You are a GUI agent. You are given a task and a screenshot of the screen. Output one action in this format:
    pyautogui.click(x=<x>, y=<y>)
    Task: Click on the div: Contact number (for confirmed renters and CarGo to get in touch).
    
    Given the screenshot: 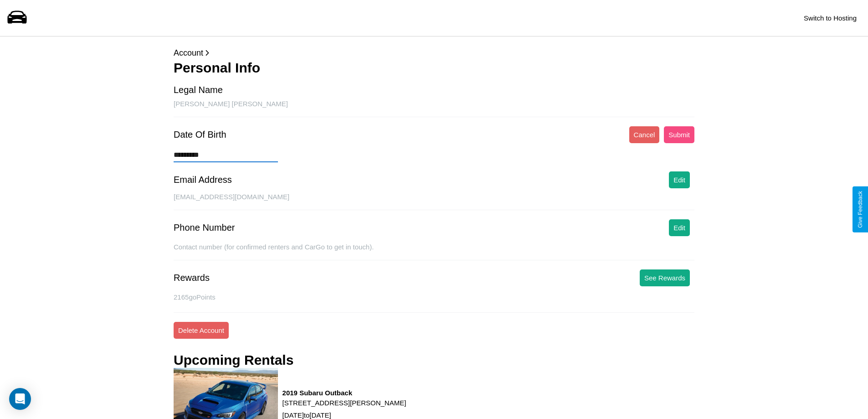 What is the action you would take?
    pyautogui.click(x=434, y=252)
    